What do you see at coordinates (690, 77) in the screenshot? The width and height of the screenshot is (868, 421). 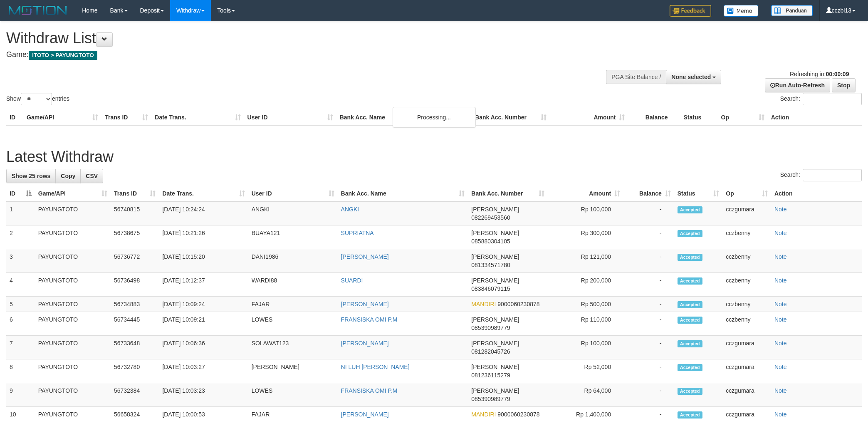 I see `span: None selected` at bounding box center [690, 77].